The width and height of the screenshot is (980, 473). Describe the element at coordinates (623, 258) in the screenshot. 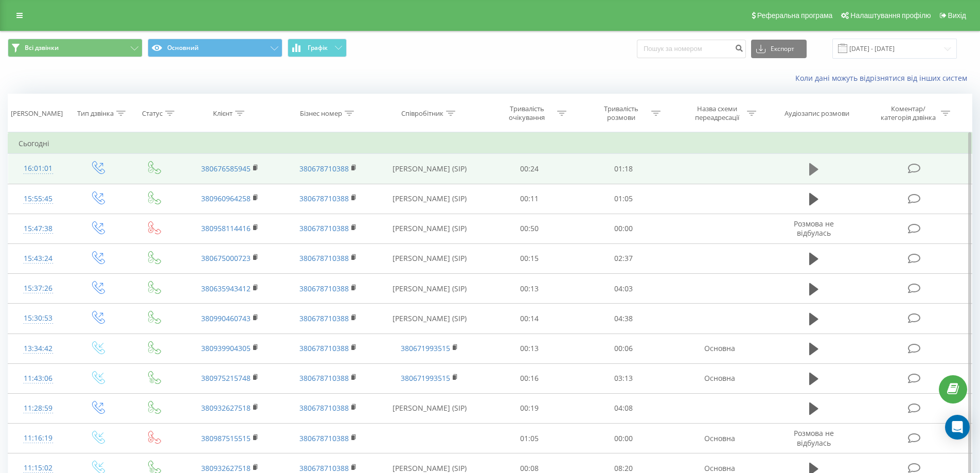

I see `td: 02:37` at that location.